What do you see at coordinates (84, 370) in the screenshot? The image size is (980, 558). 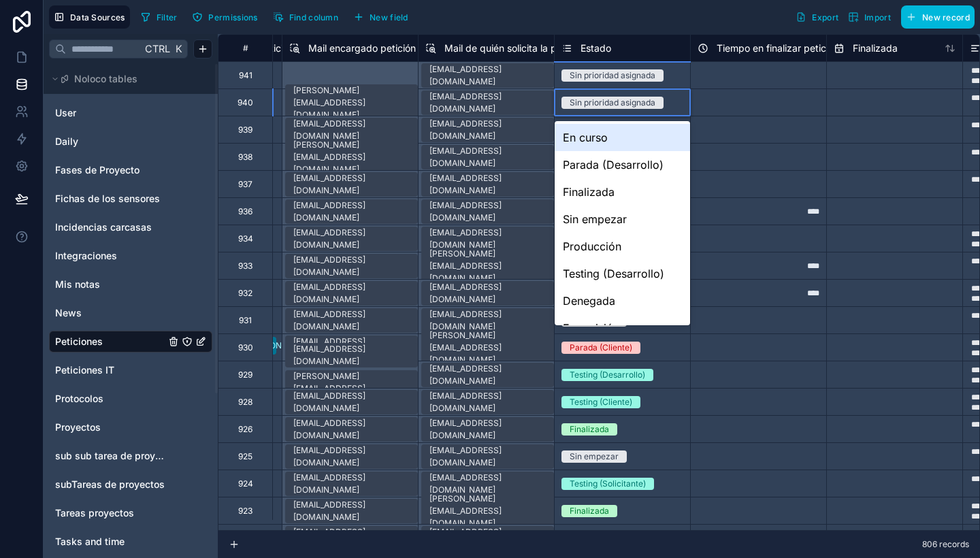 I see `span: Peticiones IT` at bounding box center [84, 370].